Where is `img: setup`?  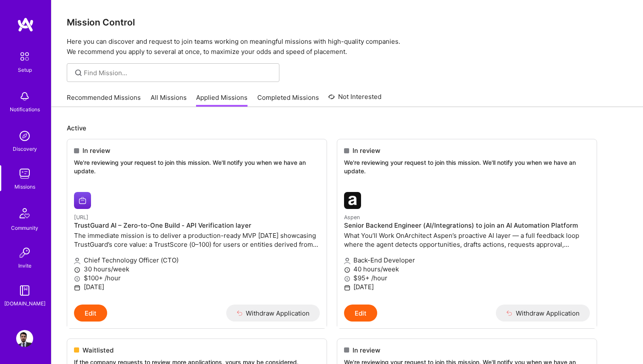
img: setup is located at coordinates (25, 56).